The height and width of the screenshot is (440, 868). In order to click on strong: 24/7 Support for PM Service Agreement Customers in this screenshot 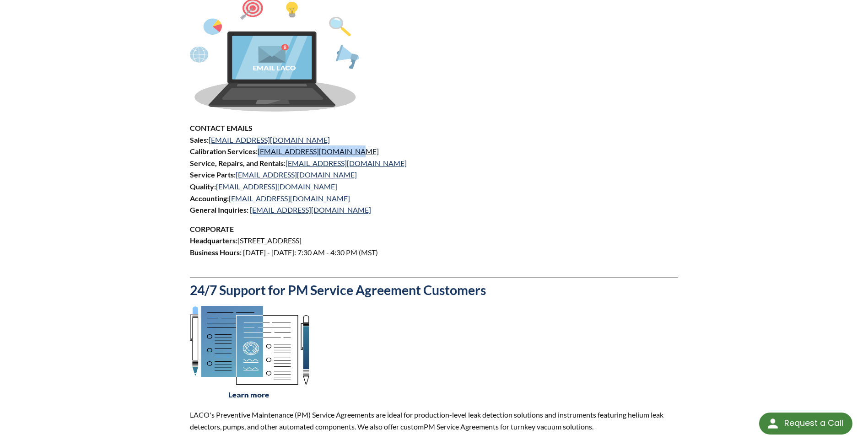, I will do `click(338, 290)`.